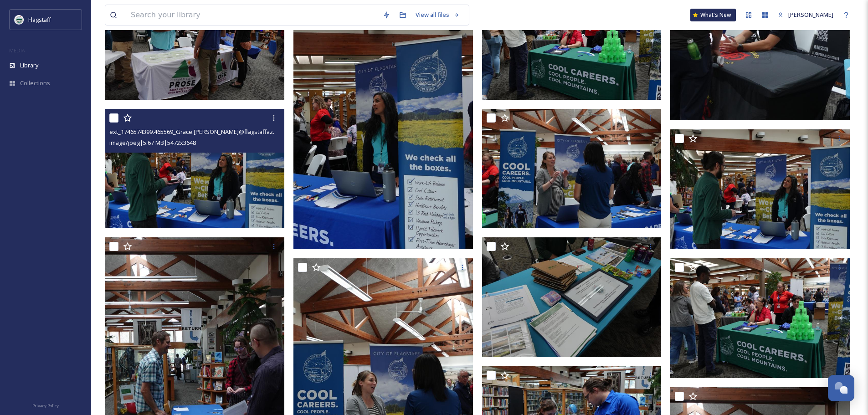 The width and height of the screenshot is (868, 415). Describe the element at coordinates (713, 15) in the screenshot. I see `a: What's New` at that location.